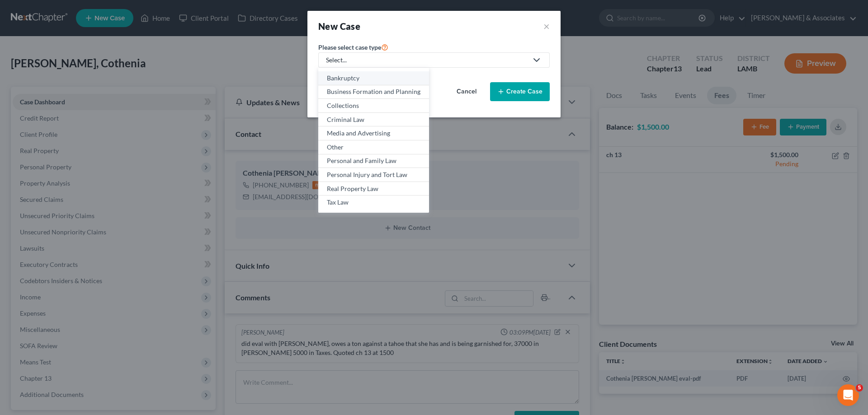  What do you see at coordinates (373, 92) in the screenshot?
I see `a: Business Formation and Planning` at bounding box center [373, 92].